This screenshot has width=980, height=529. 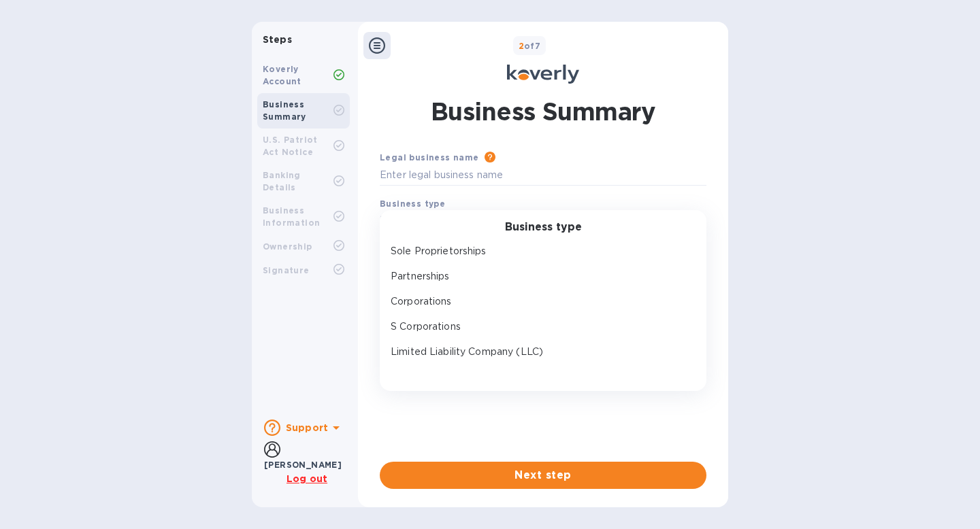 What do you see at coordinates (538, 301) in the screenshot?
I see `p: Corporations` at bounding box center [538, 301].